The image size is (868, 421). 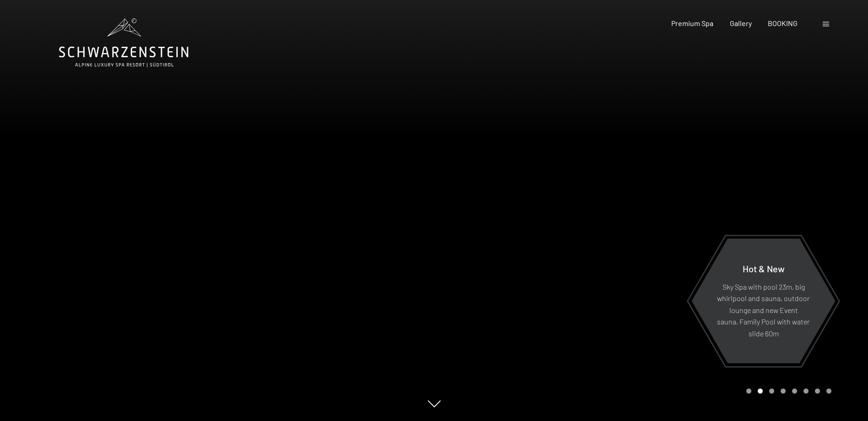 I want to click on div: Carousel Page 4, so click(x=783, y=391).